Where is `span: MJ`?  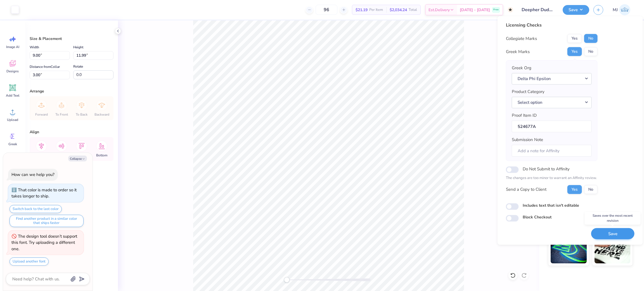 span: MJ is located at coordinates (615, 10).